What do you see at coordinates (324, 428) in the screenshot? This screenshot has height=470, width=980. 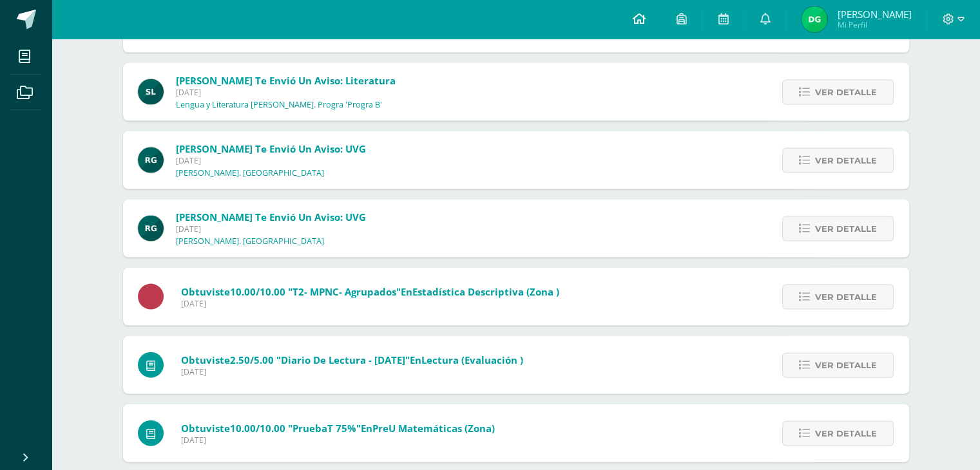 I see `span: "PruebaT 75%"` at bounding box center [324, 428].